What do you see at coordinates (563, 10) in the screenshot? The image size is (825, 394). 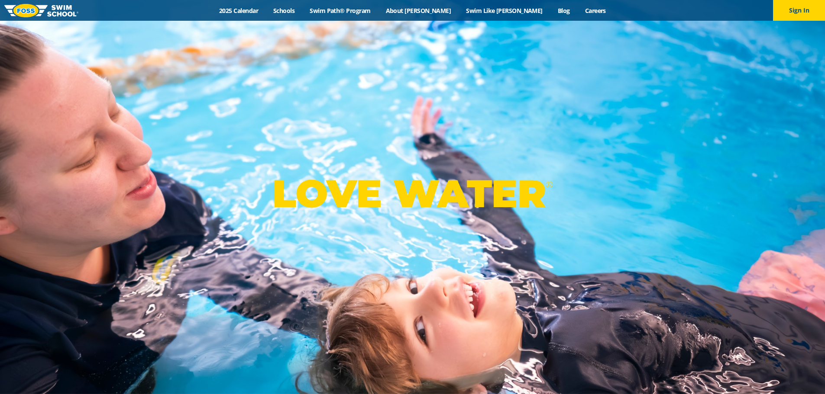 I see `a: Blog` at bounding box center [563, 10].